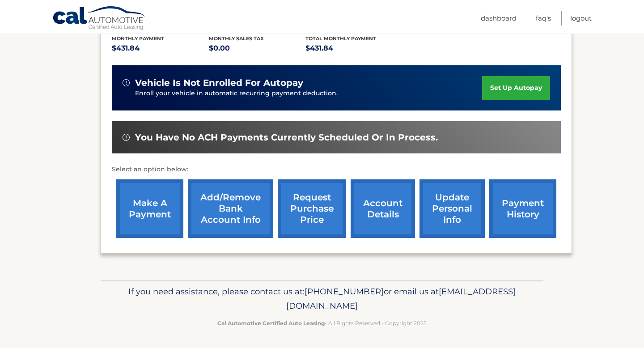  What do you see at coordinates (383, 208) in the screenshot?
I see `a: account details` at bounding box center [383, 208].